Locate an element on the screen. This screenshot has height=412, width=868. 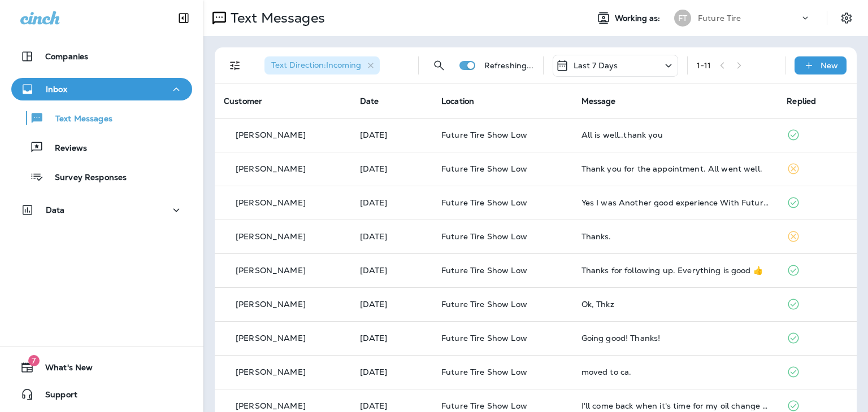
p: Aug 15, 2025 12:48 PM is located at coordinates (392, 338).